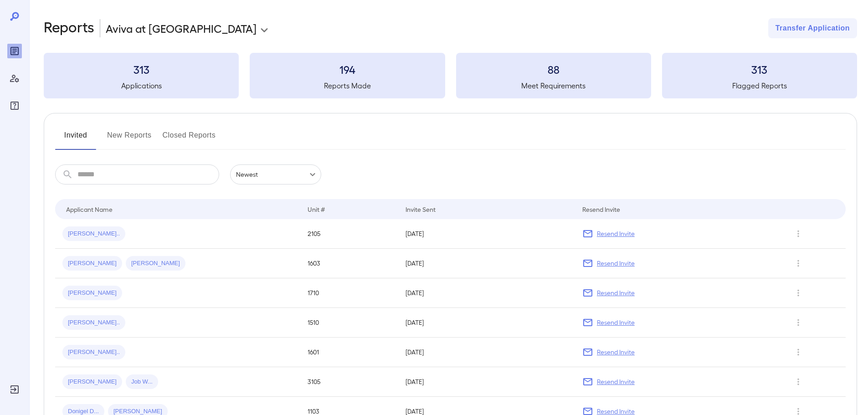 The height and width of the screenshot is (415, 868). Describe the element at coordinates (349, 382) in the screenshot. I see `td: 3105` at that location.